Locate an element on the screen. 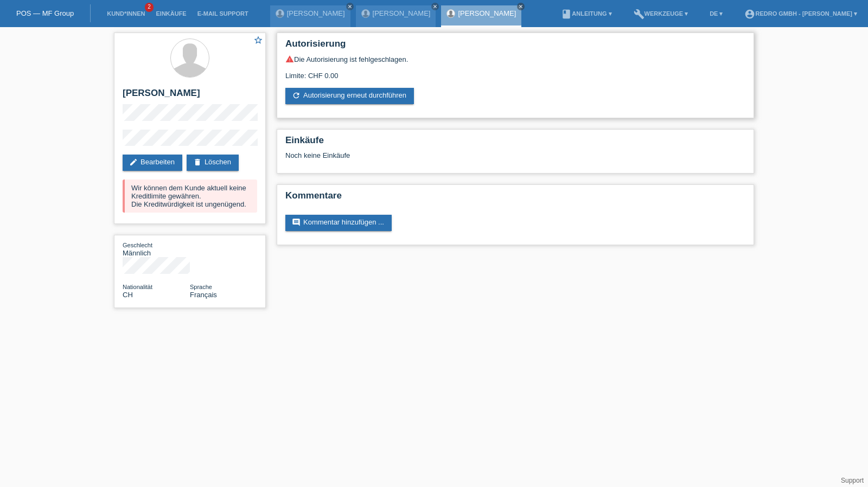 This screenshot has width=868, height=487. span: Schweiz is located at coordinates (128, 294).